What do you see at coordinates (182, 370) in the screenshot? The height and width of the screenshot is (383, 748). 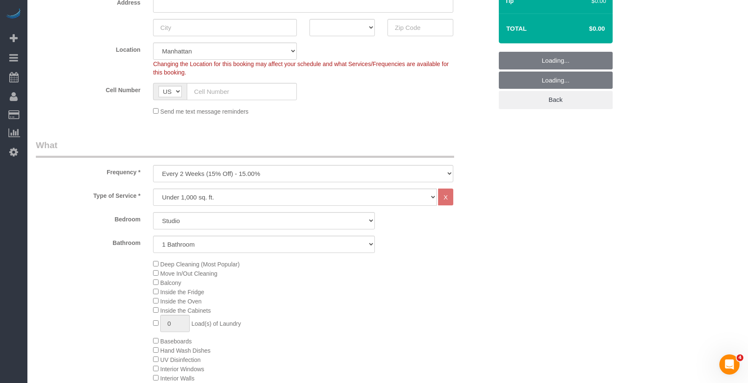 I see `span: Interior Windows` at bounding box center [182, 370].